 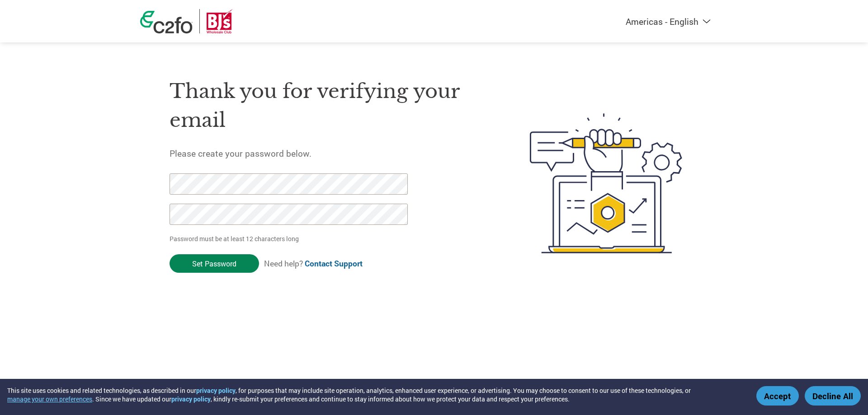 I want to click on input: Set Password, so click(x=214, y=263).